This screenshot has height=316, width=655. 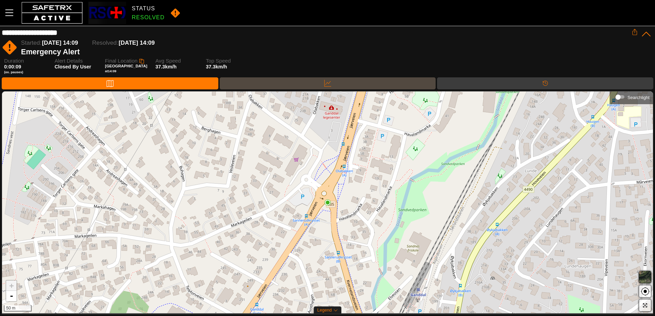 What do you see at coordinates (545, 83) in the screenshot?
I see `div: Timeline` at bounding box center [545, 83].